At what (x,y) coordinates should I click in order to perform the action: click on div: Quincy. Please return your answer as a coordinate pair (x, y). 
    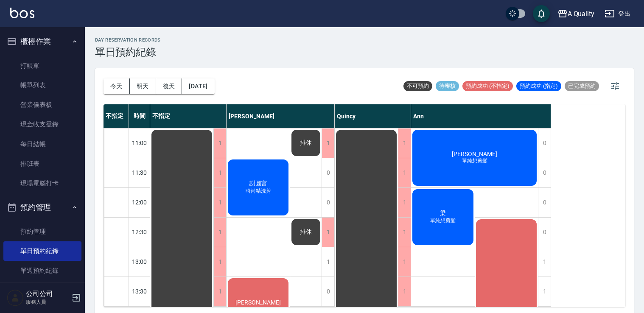
    Looking at the image, I should click on (373, 116).